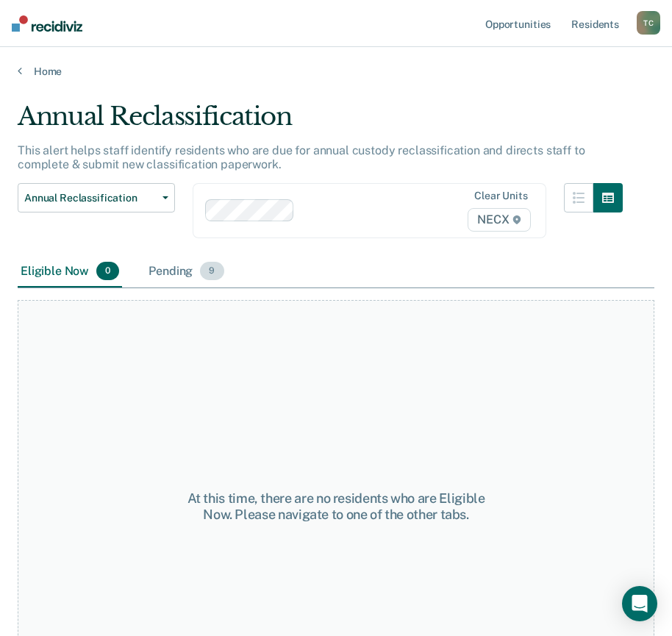 This screenshot has width=672, height=636. Describe the element at coordinates (301, 157) in the screenshot. I see `p: This alert helps staff identify residents who are due for annual custody reclassification and dir...` at that location.